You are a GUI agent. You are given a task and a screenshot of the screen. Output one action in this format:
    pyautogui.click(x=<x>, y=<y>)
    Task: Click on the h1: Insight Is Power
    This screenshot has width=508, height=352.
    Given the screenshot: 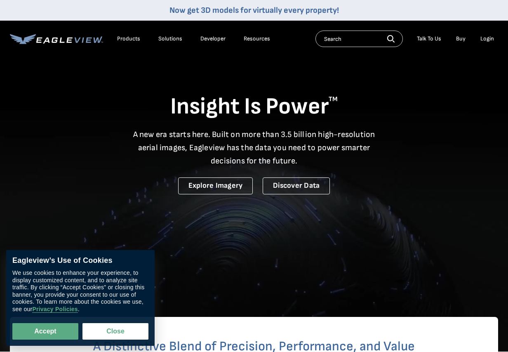 What is the action you would take?
    pyautogui.click(x=254, y=107)
    